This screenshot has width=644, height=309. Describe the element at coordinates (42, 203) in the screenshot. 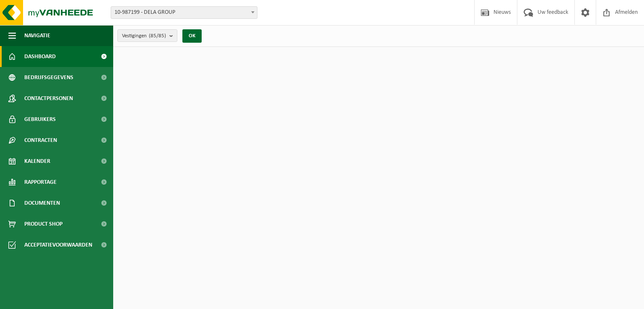

I see `span: Documenten` at that location.